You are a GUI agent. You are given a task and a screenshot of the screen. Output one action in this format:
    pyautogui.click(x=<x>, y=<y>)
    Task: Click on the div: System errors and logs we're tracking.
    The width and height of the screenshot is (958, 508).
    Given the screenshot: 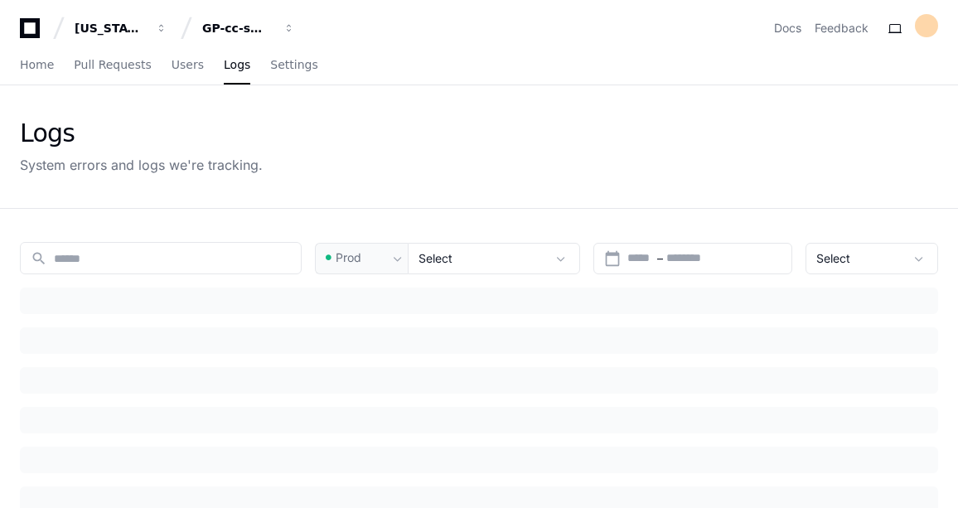 What is the action you would take?
    pyautogui.click(x=141, y=165)
    